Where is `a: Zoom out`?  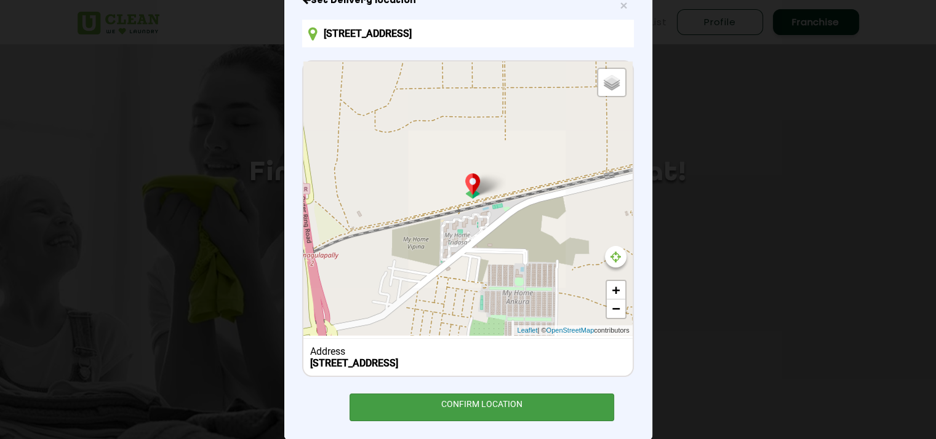 a: Zoom out is located at coordinates (616, 309).